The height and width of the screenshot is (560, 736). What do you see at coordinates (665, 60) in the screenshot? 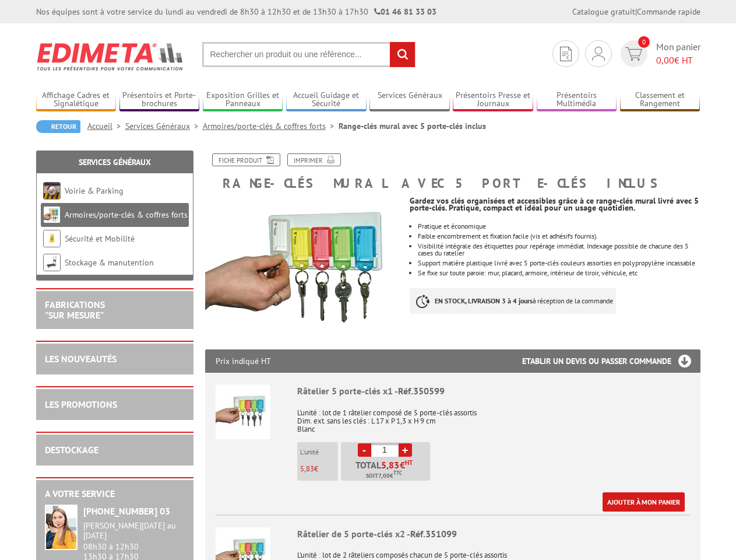
I see `span: 0,00` at bounding box center [665, 60].